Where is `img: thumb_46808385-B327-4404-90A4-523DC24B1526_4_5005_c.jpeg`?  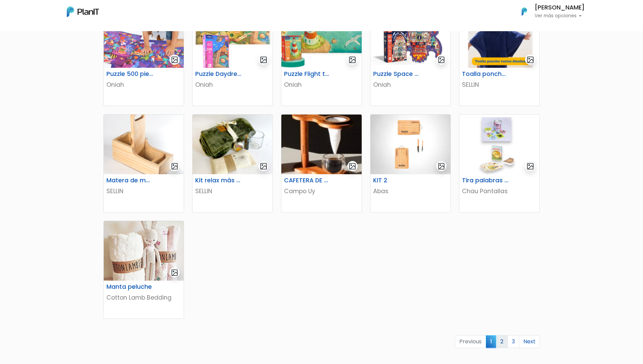 img: thumb_46808385-B327-4404-90A4-523DC24B1526_4_5005_c.jpeg is located at coordinates (321, 144).